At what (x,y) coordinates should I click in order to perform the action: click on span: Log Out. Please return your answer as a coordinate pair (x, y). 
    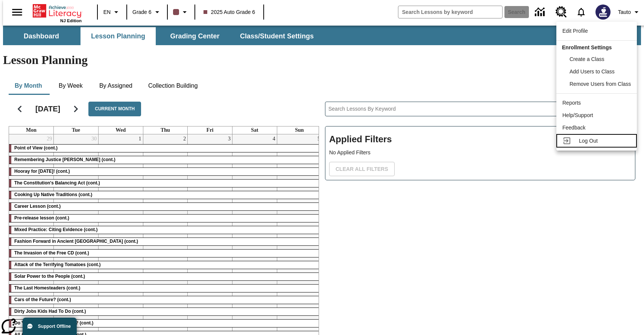
    Looking at the image, I should click on (588, 141).